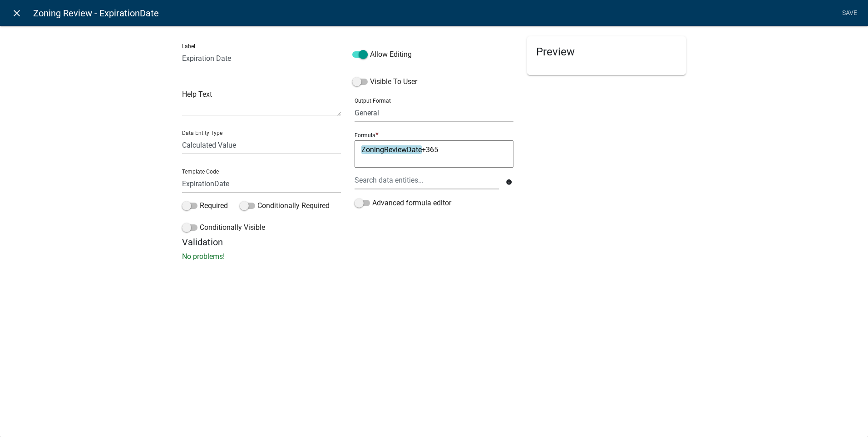 The height and width of the screenshot is (437, 868). I want to click on h5: Validation, so click(434, 242).